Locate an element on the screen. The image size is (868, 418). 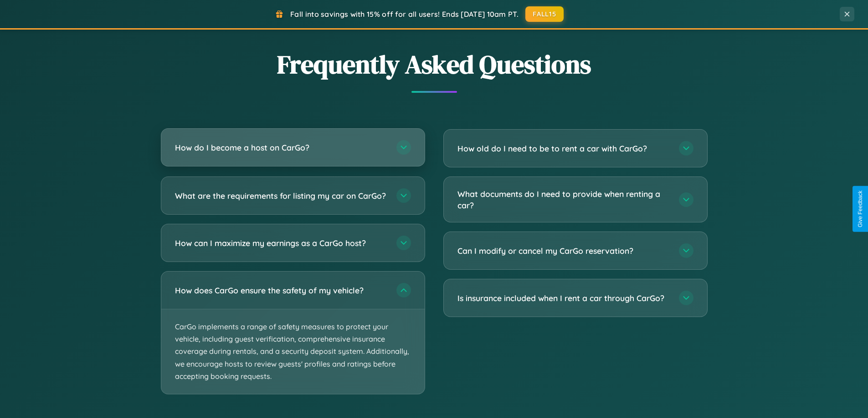
h3: Can I modify or cancel my CarGo reservation? is located at coordinates (563, 251).